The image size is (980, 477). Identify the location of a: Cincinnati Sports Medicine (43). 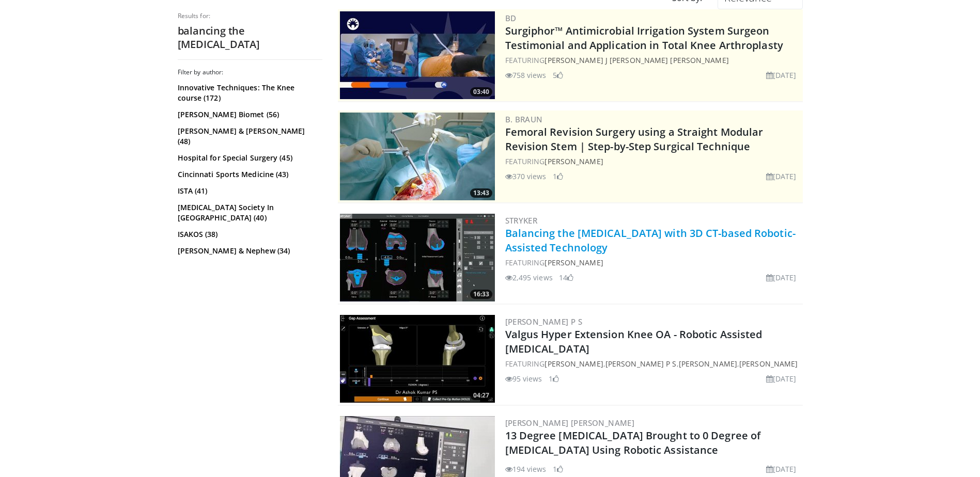
(248, 175).